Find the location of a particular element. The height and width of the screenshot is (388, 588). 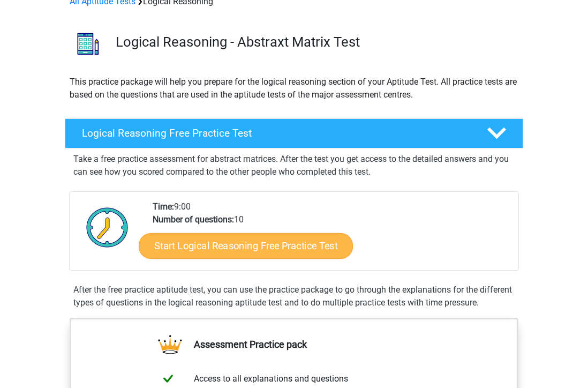

b: Time: is located at coordinates (163, 206).